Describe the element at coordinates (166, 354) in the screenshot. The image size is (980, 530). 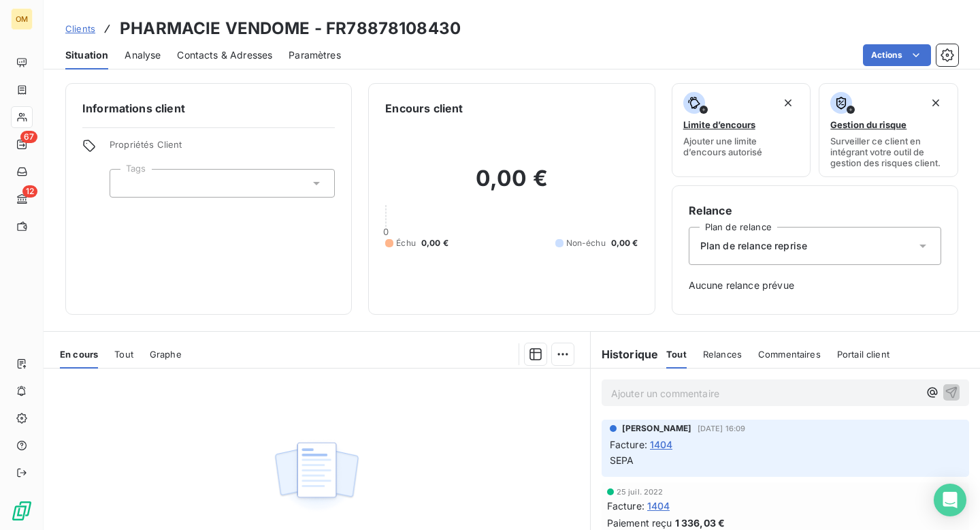
I see `span: Graphe` at that location.